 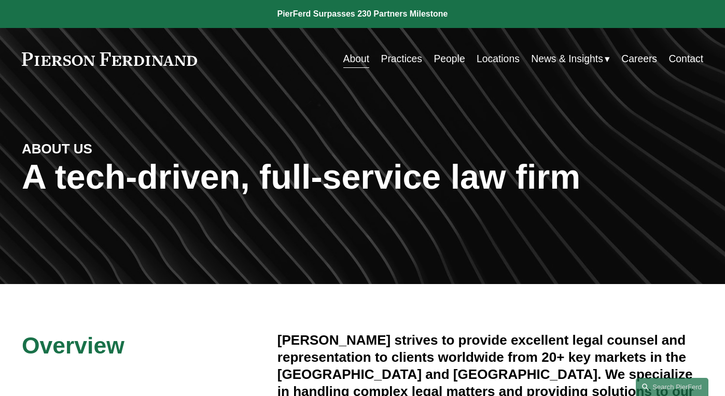 I want to click on a: Careers, so click(x=639, y=59).